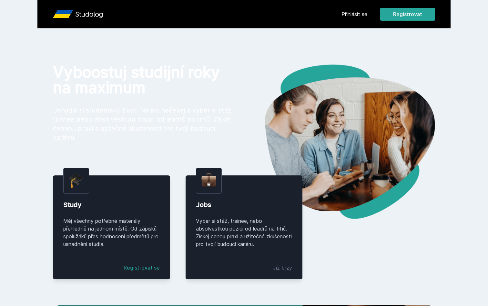  Describe the element at coordinates (282, 268) in the screenshot. I see `div: Již brzy` at that location.